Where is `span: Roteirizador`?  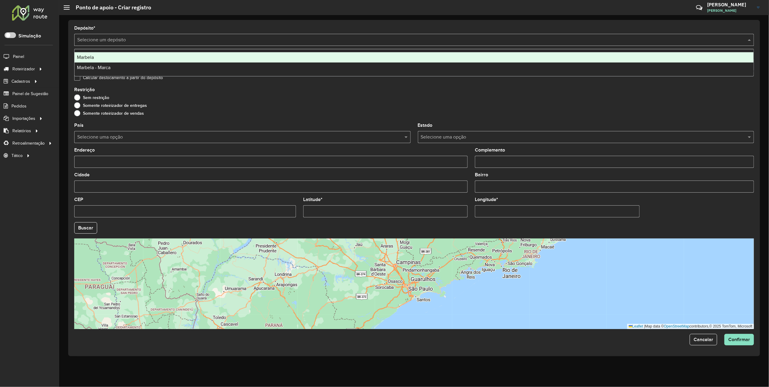
span: Roteirizador is located at coordinates (24, 69).